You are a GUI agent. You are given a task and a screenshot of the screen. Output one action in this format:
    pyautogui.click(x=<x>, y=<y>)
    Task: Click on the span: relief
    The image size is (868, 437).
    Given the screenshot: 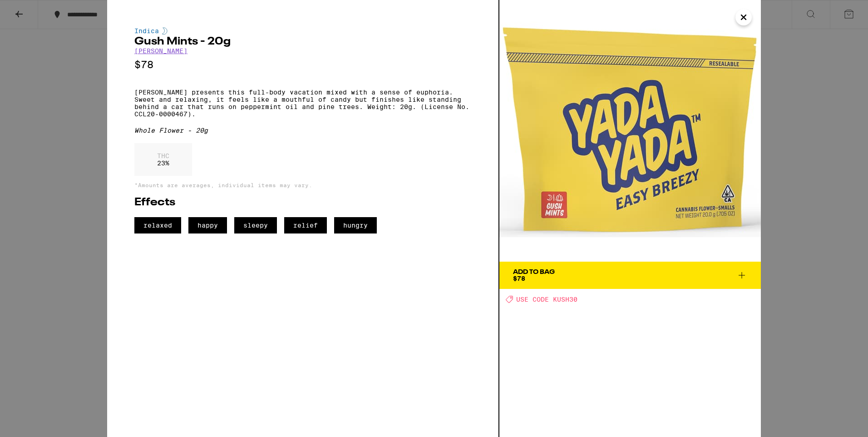 What is the action you would take?
    pyautogui.click(x=305, y=225)
    